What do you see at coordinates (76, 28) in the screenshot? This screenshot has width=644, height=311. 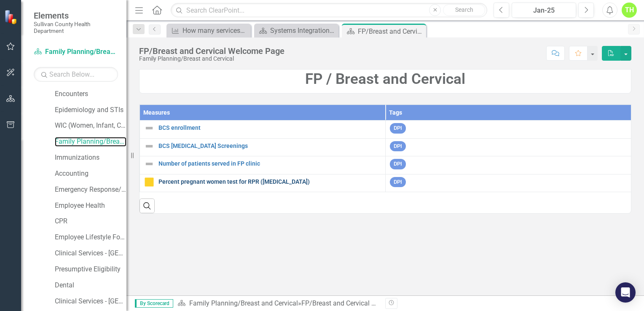 I see `small: Sullivan County Health Department` at bounding box center [76, 28].